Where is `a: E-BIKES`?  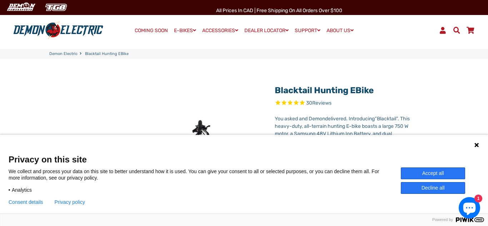 a: E-BIKES is located at coordinates (185, 30).